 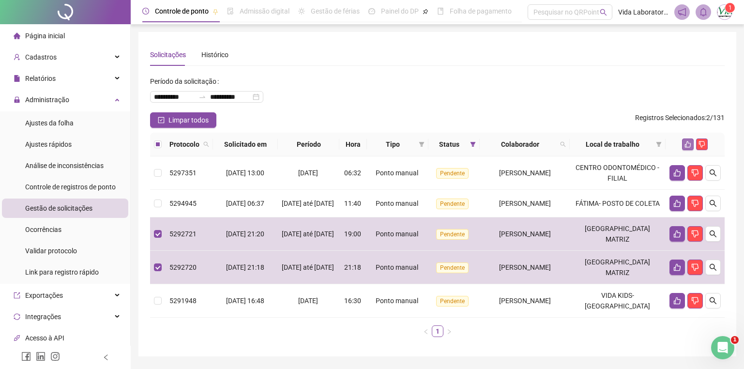 I want to click on span: Controle de registros de ponto, so click(x=70, y=187).